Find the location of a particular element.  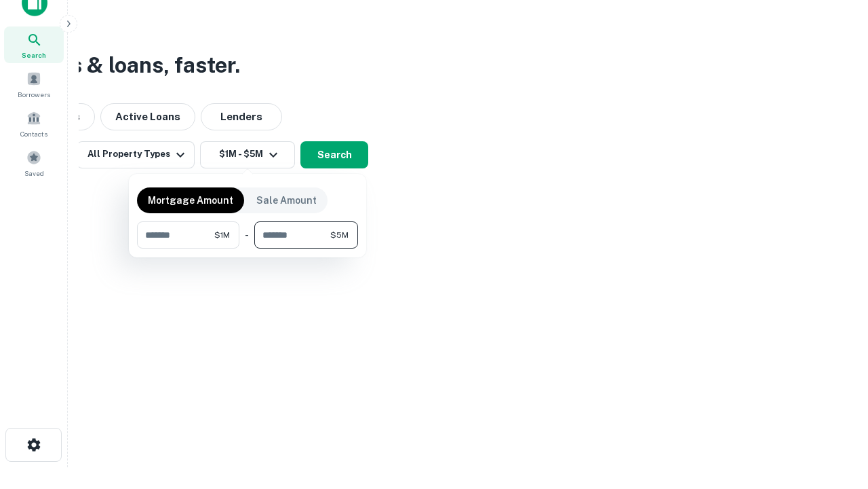

span: $5M is located at coordinates (339, 235).